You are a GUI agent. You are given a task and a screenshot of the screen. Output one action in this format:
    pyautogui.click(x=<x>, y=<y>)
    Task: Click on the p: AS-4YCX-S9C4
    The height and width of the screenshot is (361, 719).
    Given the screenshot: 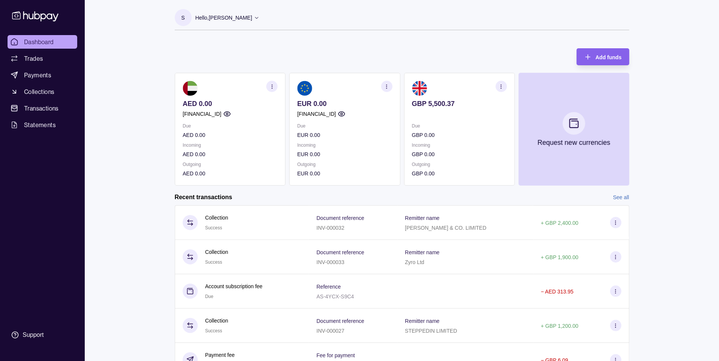 What is the action you would take?
    pyautogui.click(x=335, y=296)
    